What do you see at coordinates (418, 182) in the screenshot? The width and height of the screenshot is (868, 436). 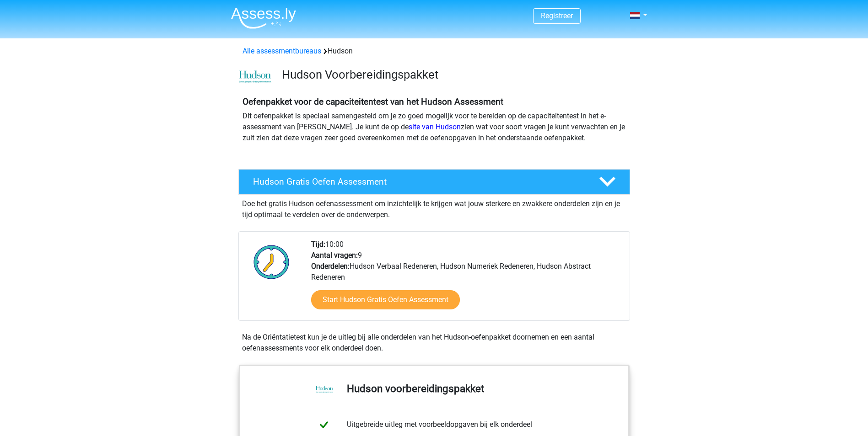 I see `h4: Hudson Gratis Oefen Assessment` at bounding box center [418, 182].